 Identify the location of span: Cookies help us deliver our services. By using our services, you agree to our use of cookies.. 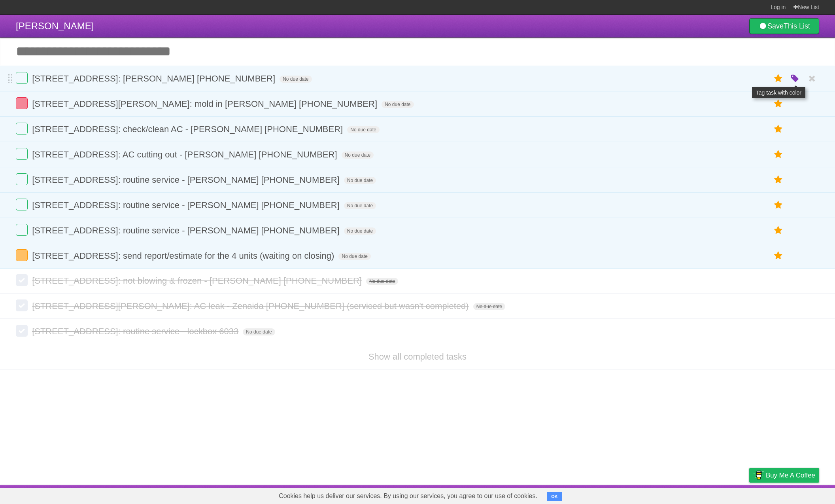
(408, 496).